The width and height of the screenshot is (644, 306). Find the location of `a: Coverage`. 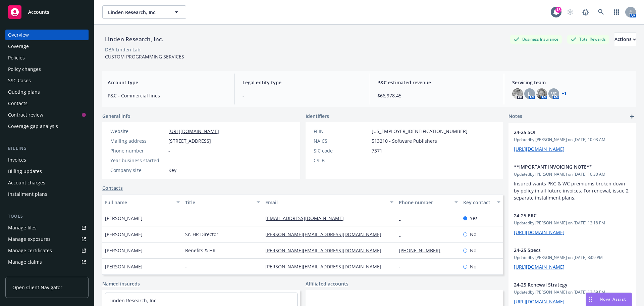

a: Coverage is located at coordinates (47, 47).